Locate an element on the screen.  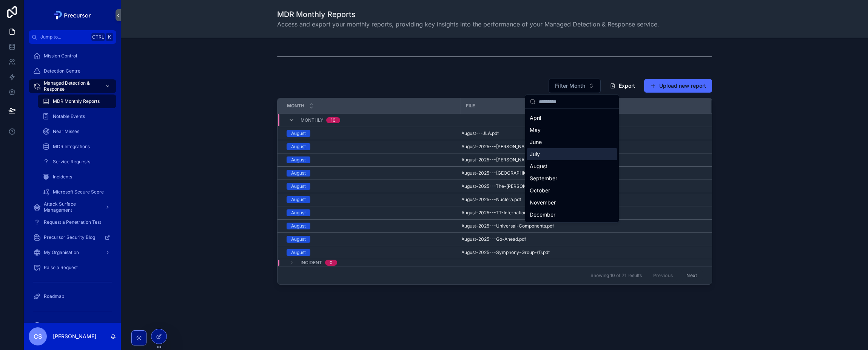
span: Monthly is located at coordinates (312, 120).